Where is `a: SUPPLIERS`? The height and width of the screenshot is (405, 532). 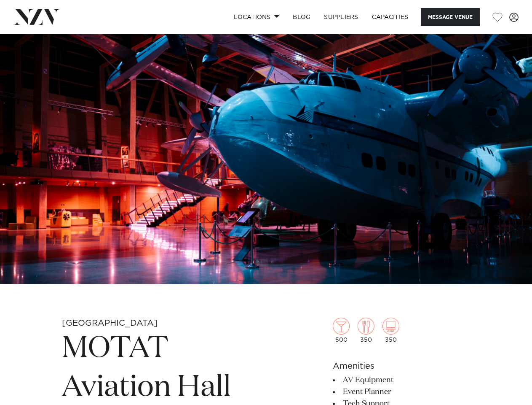 a: SUPPLIERS is located at coordinates (341, 17).